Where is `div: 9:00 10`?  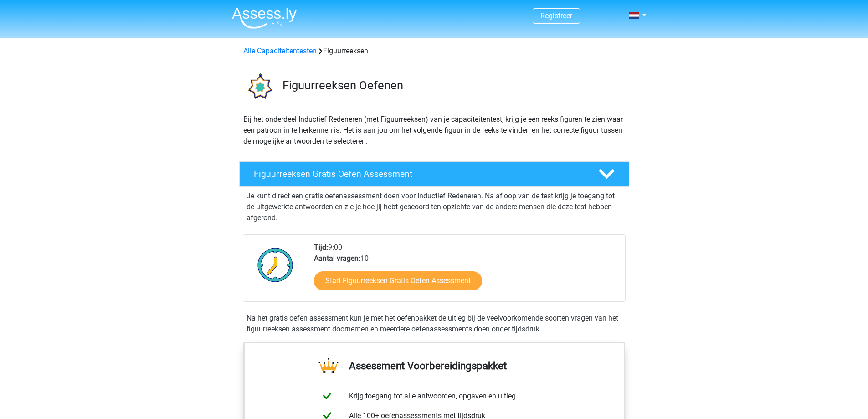
div: 9:00 10 is located at coordinates (466, 271).